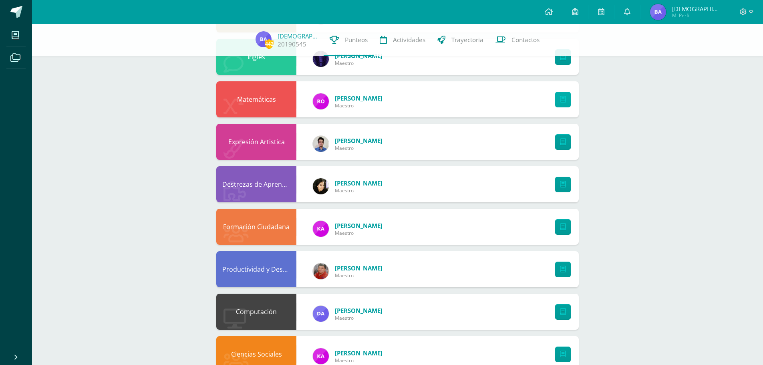  What do you see at coordinates (256, 227) in the screenshot?
I see `div: Formación Ciudadana` at bounding box center [256, 227].